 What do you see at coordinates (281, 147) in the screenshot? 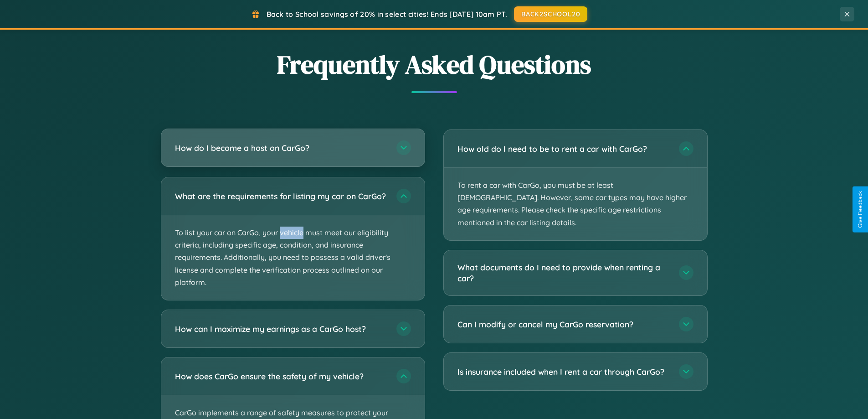
I see `h3: How do I become a host on CarGo?` at bounding box center [281, 147].